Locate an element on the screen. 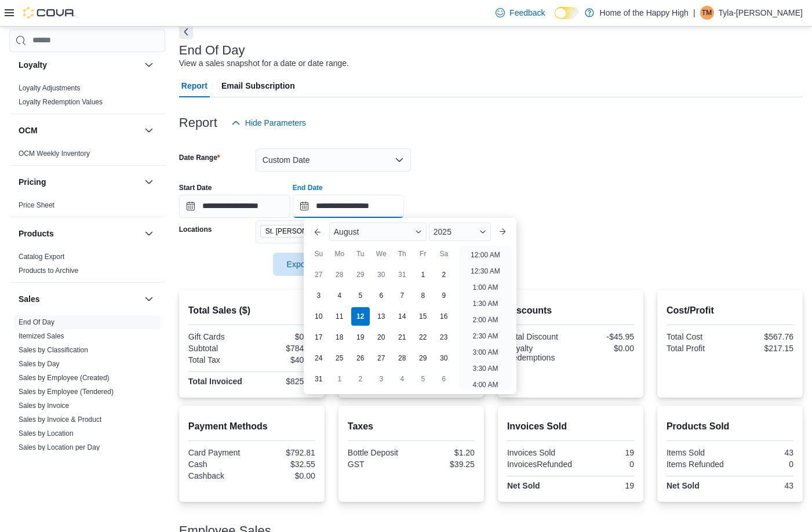  div: August, 2025 is located at coordinates (381, 327).